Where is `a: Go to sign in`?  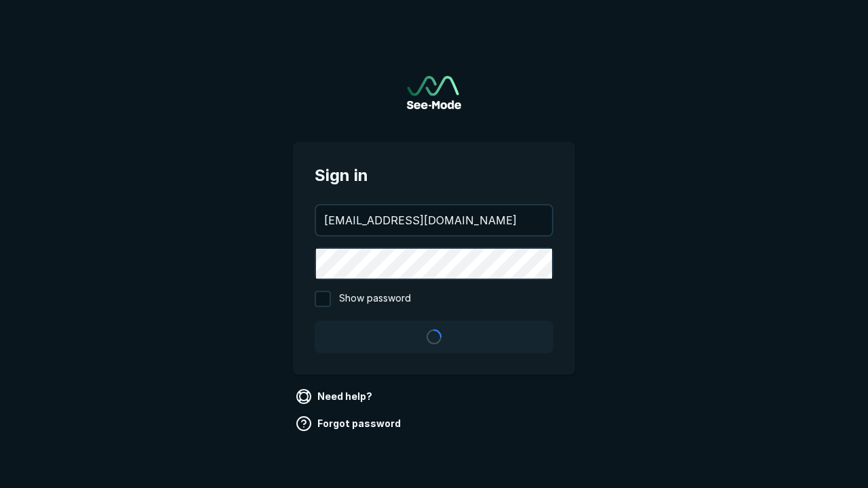
a: Go to sign in is located at coordinates (434, 92).